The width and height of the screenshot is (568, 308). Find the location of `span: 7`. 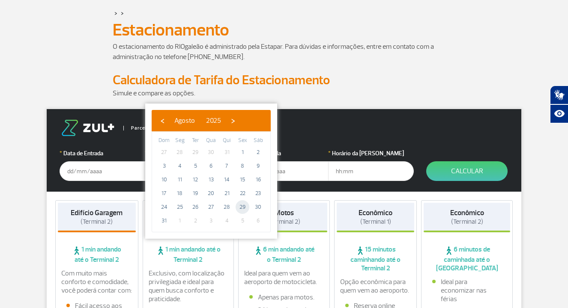

span: 7 is located at coordinates (227, 166).